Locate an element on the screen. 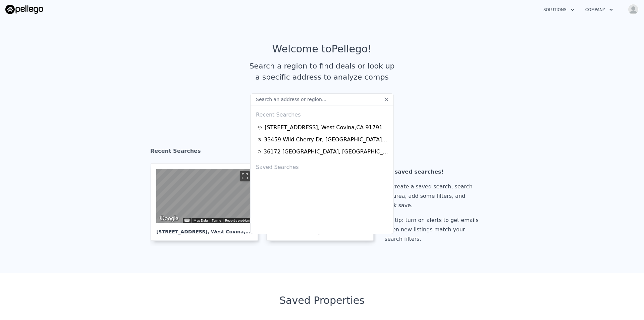  img: Google is located at coordinates (169, 219).